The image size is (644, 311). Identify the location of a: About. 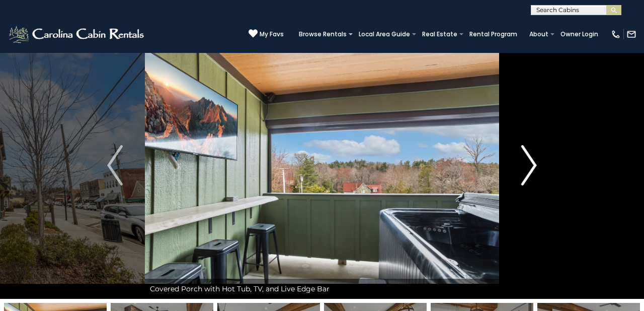
(539, 34).